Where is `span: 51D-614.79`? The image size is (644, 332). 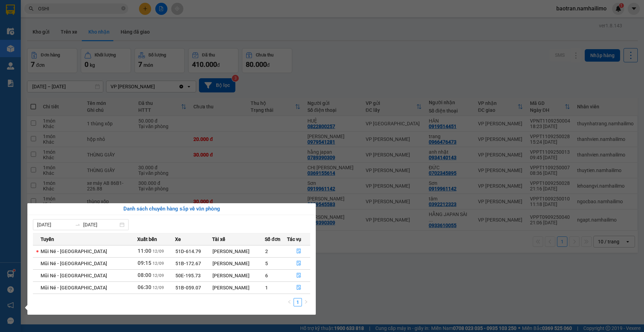
span: 51D-614.79 is located at coordinates (188, 251).